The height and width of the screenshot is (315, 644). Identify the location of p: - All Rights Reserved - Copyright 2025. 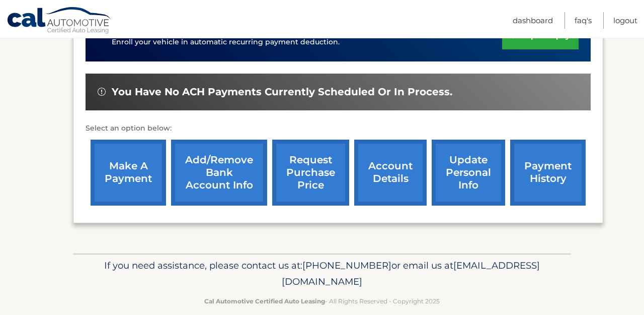
(322, 301).